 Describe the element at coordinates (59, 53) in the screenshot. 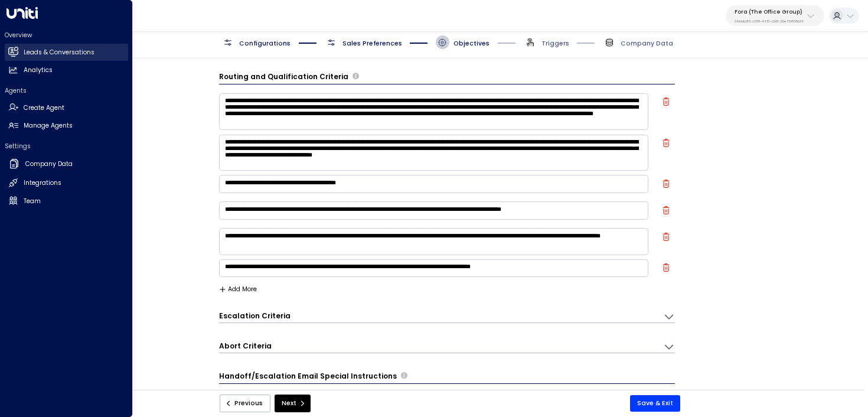

I see `h2: Leads & Conversations` at that location.